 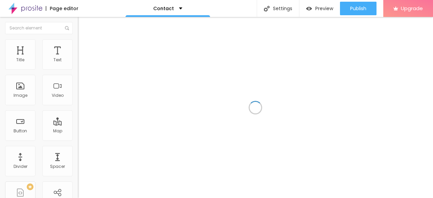 What do you see at coordinates (309, 8) in the screenshot?
I see `img: view-1.svg` at bounding box center [309, 8].